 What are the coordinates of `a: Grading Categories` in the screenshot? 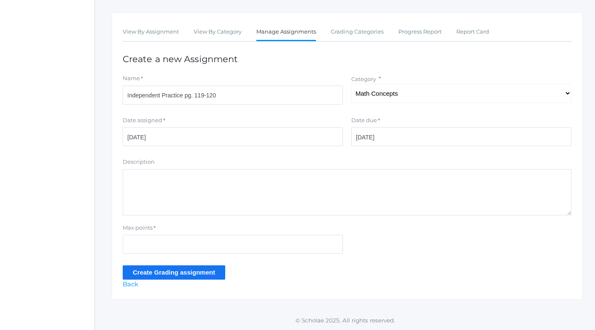 It's located at (357, 32).